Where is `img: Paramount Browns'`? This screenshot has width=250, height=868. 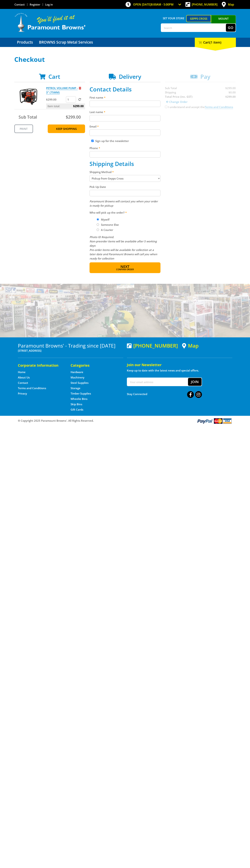
img: Paramount Browns' is located at coordinates (50, 22).